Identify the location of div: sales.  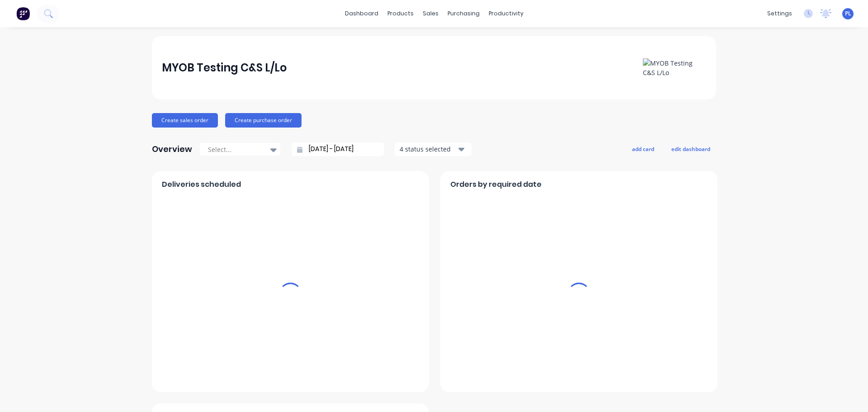
(431, 13).